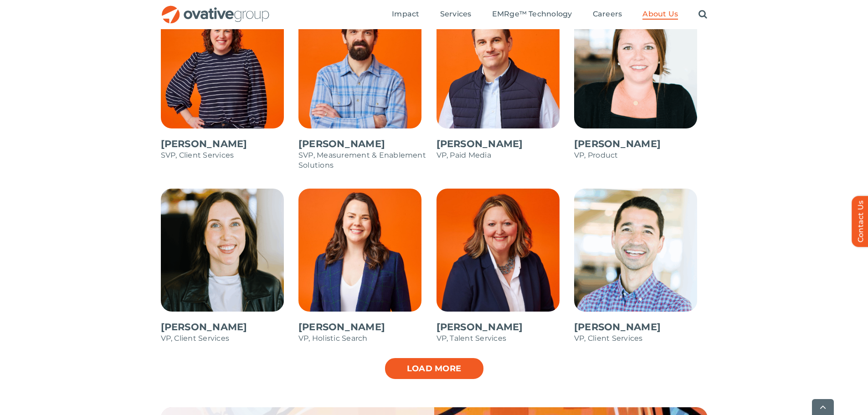  Describe the element at coordinates (703, 15) in the screenshot. I see `a: Search` at that location.